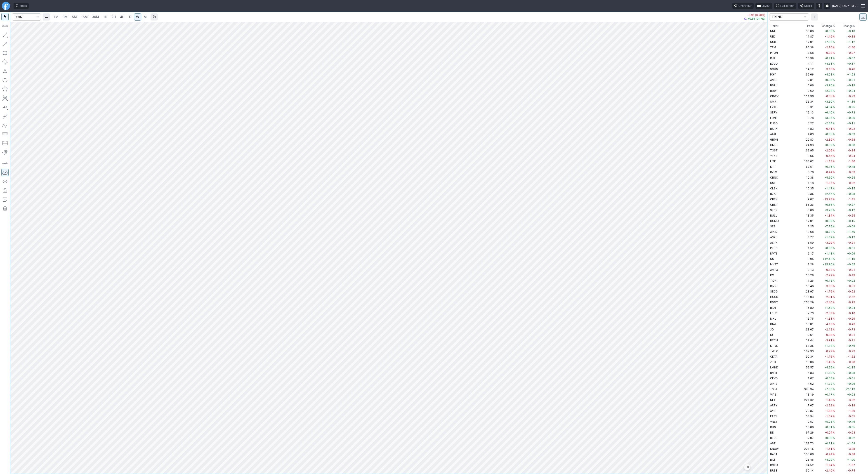  Describe the element at coordinates (828, 26) in the screenshot. I see `span: Change %` at that location.